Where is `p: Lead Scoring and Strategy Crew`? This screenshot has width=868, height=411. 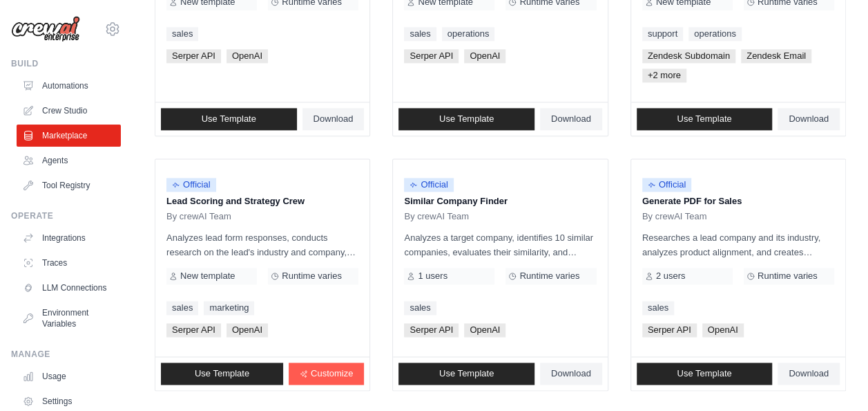 p: Lead Scoring and Strategy Crew is located at coordinates (262, 201).